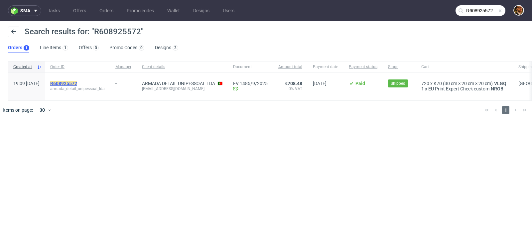 The width and height of the screenshot is (532, 247). What do you see at coordinates (360, 84) in the screenshot?
I see `span: Paid` at bounding box center [360, 84].